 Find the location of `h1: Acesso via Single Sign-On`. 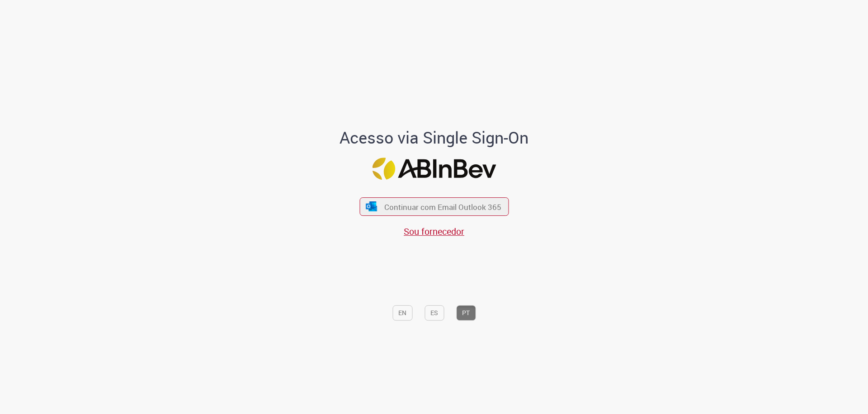

h1: Acesso via Single Sign-On is located at coordinates (434, 138).